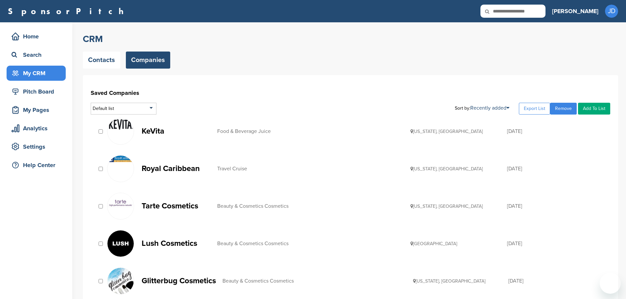 This screenshot has width=626, height=299. Describe the element at coordinates (148, 60) in the screenshot. I see `a: Companies` at that location.